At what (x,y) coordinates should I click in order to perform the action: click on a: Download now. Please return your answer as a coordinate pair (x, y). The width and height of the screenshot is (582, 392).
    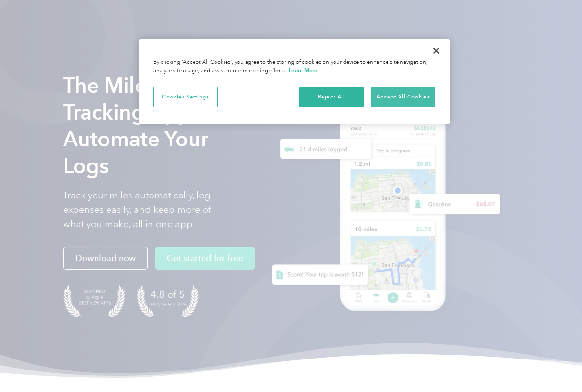
    Looking at the image, I should click on (105, 258).